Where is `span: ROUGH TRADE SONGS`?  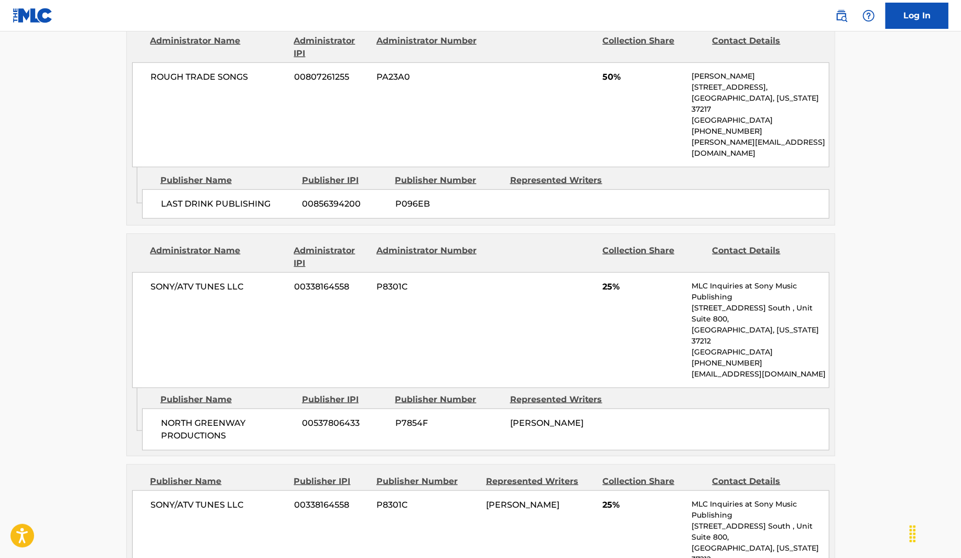 span: ROUGH TRADE SONGS is located at coordinates (219, 77).